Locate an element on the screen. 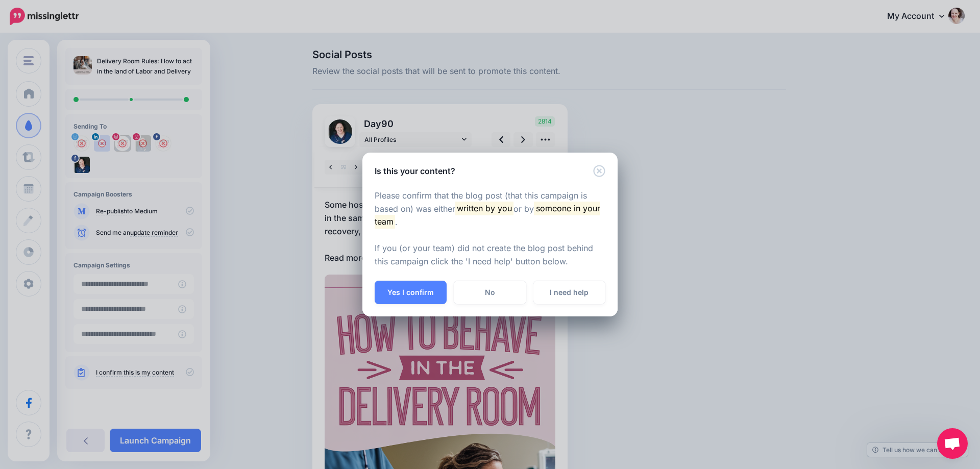 This screenshot has width=980, height=469. mark: someone in your team is located at coordinates (487, 215).